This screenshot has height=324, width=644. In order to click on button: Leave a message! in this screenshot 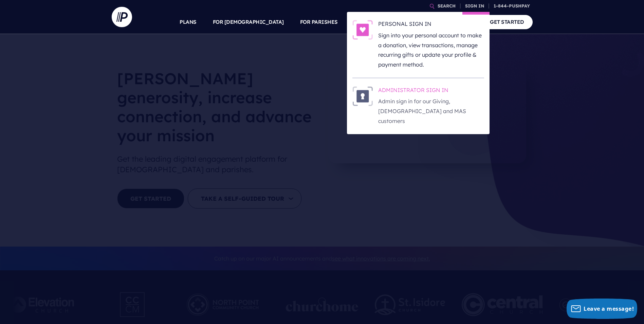, I will do `click(602, 308)`.